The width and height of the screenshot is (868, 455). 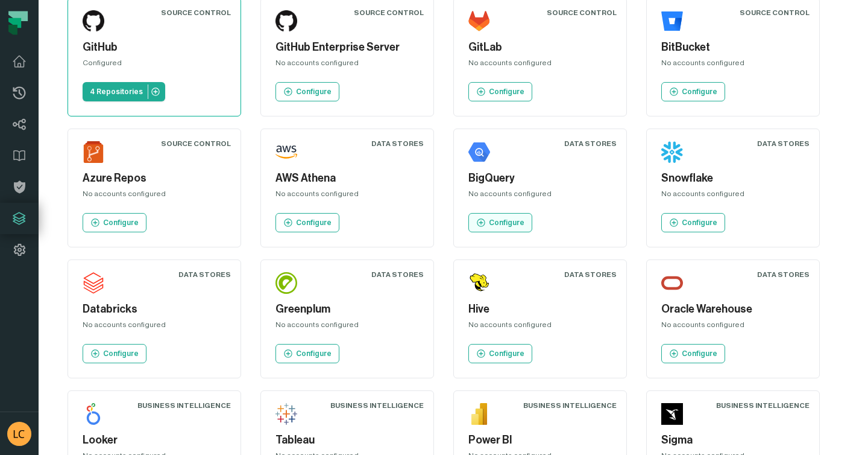 What do you see at coordinates (155, 308) in the screenshot?
I see `h5: Databricks` at bounding box center [155, 308].